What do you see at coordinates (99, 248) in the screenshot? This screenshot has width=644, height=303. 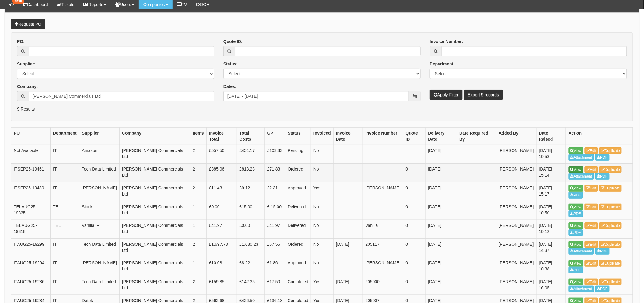 I see `td: Tech Data Limited` at bounding box center [99, 248].